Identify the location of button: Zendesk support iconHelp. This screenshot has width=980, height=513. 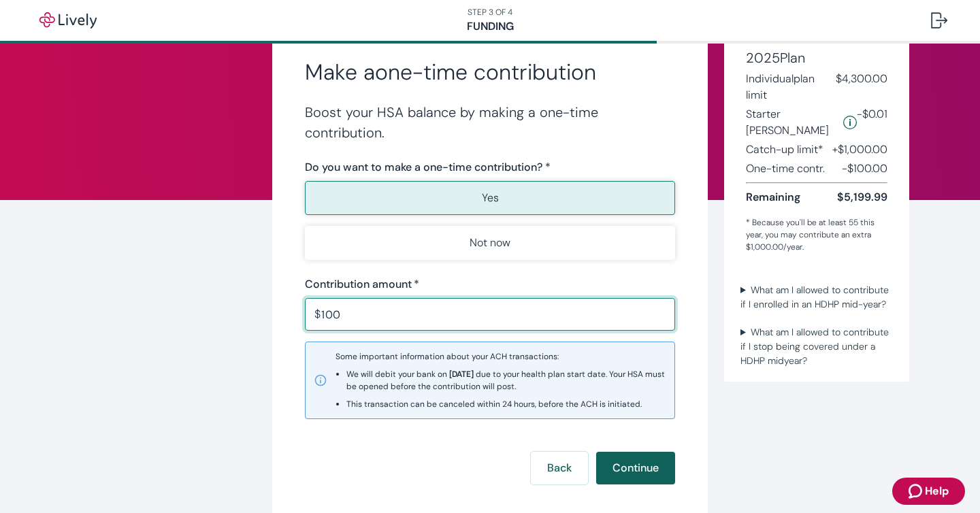
(929, 492).